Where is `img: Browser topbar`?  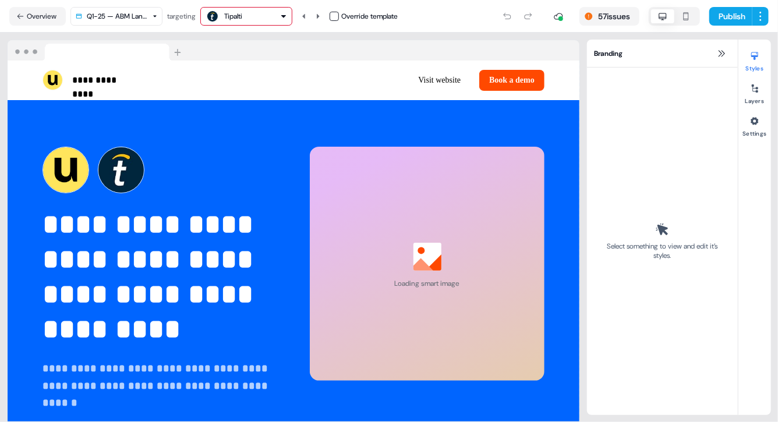 img: Browser topbar is located at coordinates (97, 51).